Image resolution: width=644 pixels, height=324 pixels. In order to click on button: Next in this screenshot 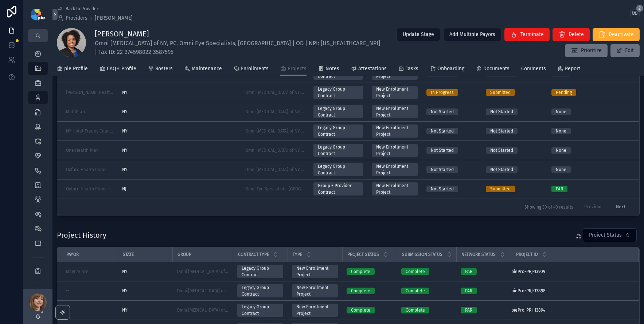, I will do `click(621, 207)`.